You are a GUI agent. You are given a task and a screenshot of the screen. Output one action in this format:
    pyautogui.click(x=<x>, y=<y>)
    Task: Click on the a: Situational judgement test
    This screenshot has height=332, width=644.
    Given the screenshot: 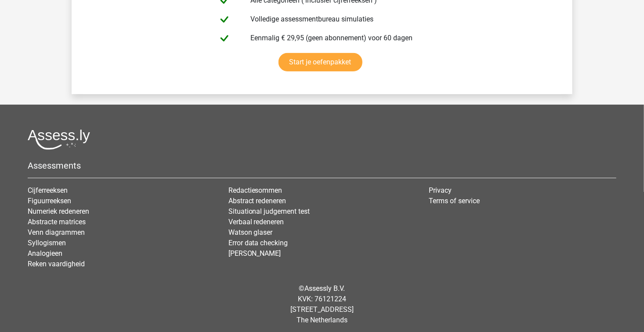 What is the action you would take?
    pyautogui.click(x=269, y=211)
    